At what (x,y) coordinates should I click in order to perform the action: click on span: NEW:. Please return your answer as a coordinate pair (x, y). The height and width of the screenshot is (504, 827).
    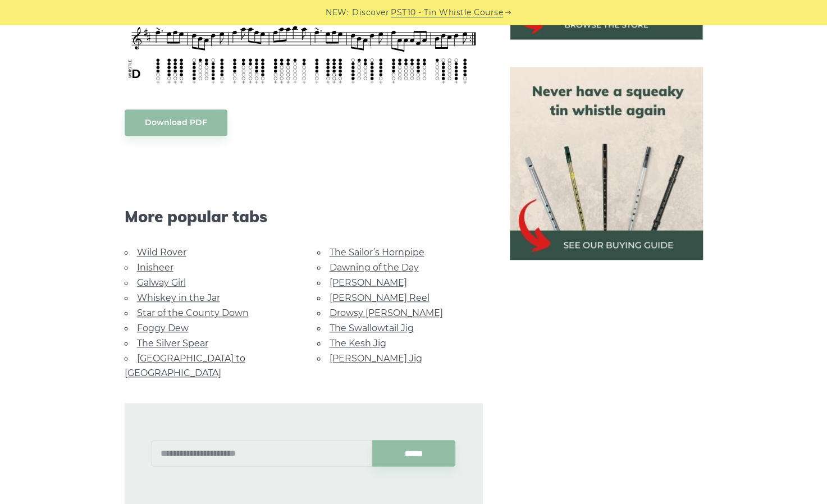
    Looking at the image, I should click on (337, 12).